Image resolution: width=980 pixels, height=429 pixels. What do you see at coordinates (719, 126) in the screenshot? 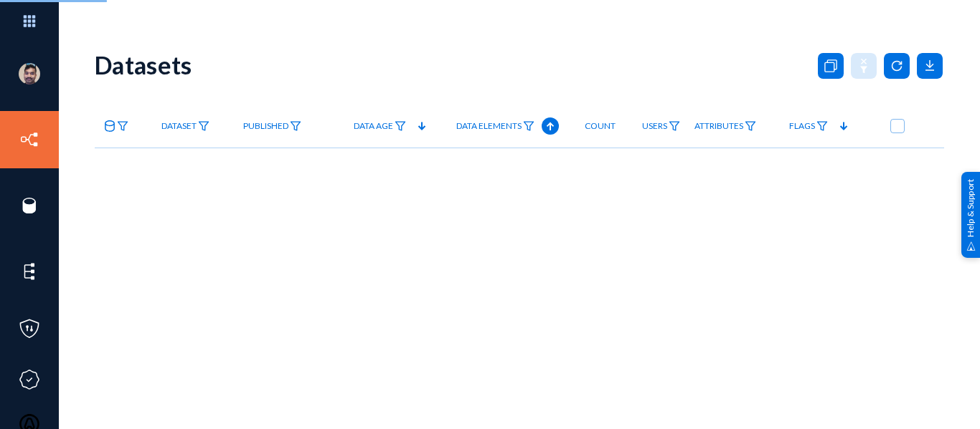
I see `span: Attributes` at bounding box center [719, 126].